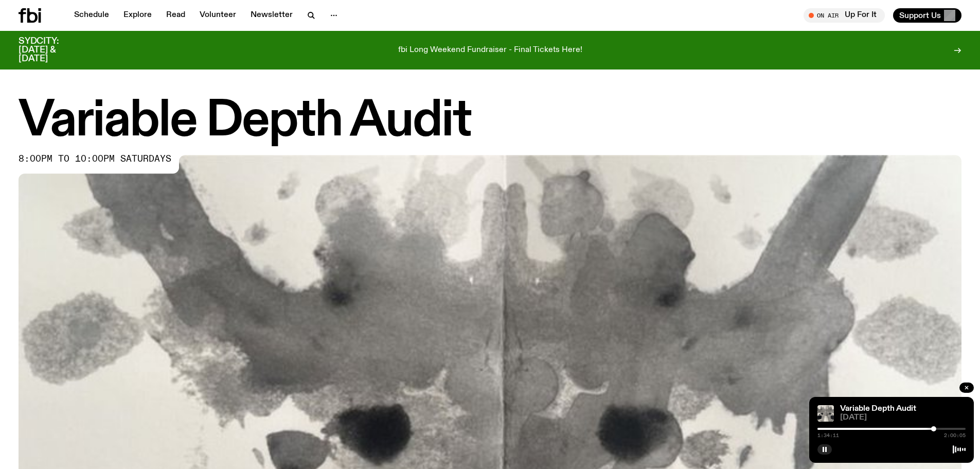 Image resolution: width=980 pixels, height=469 pixels. Describe the element at coordinates (92, 15) in the screenshot. I see `a: Schedule` at that location.